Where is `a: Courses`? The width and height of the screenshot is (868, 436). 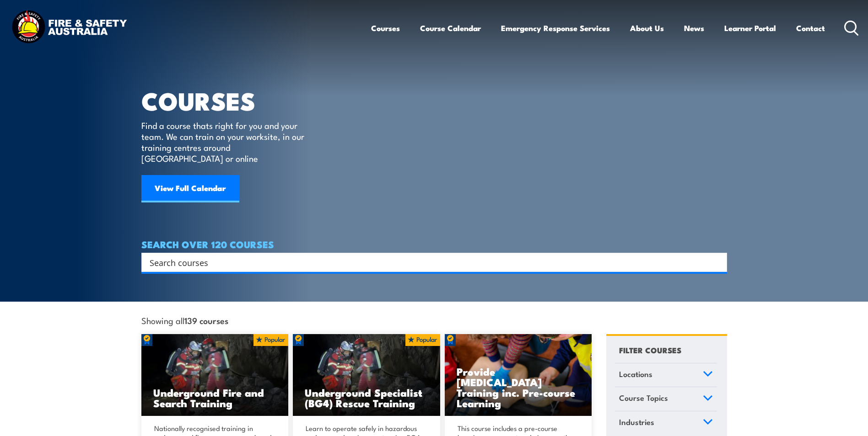 a: Courses is located at coordinates (386, 28).